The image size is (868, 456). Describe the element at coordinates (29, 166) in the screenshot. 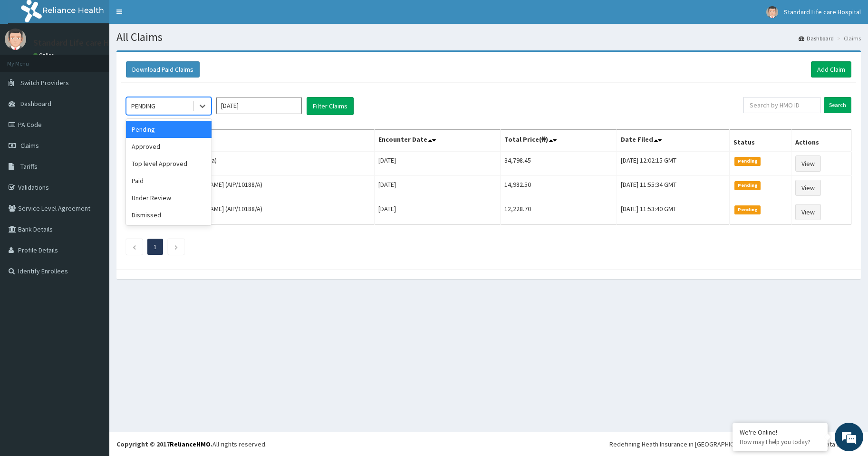

I see `span: Tariffs` at that location.